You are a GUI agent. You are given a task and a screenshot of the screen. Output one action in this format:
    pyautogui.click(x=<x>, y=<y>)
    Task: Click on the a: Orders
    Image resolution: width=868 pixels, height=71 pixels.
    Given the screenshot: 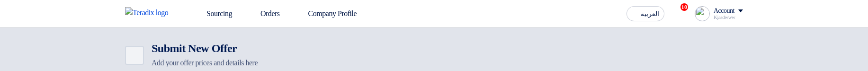 What is the action you would take?
    pyautogui.click(x=263, y=14)
    